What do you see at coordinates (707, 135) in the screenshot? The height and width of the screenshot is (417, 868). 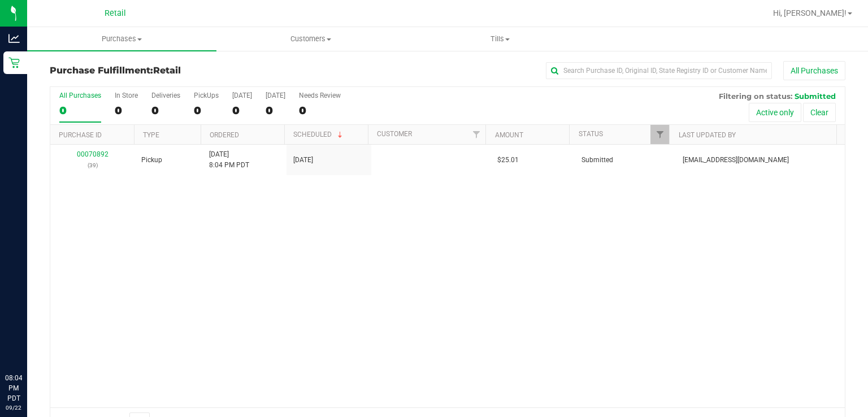 I see `a: Last Updated By` at bounding box center [707, 135].